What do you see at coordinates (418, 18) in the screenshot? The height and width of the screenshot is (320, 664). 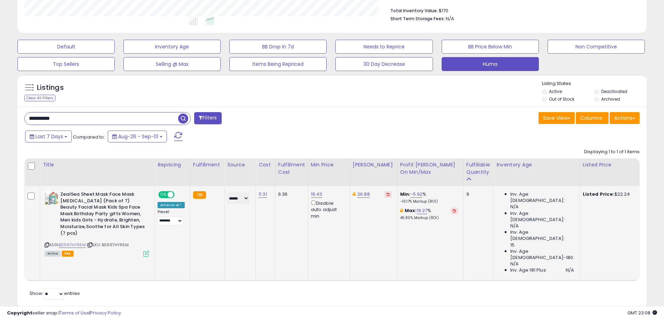 I see `b: Short Term Storage Fees:` at bounding box center [418, 18].